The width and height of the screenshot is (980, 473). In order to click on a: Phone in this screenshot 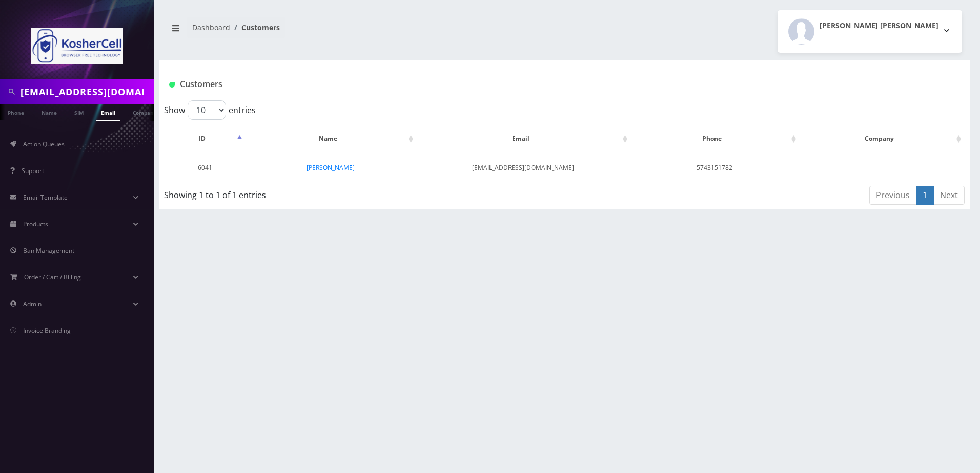, I will do `click(16, 111)`.